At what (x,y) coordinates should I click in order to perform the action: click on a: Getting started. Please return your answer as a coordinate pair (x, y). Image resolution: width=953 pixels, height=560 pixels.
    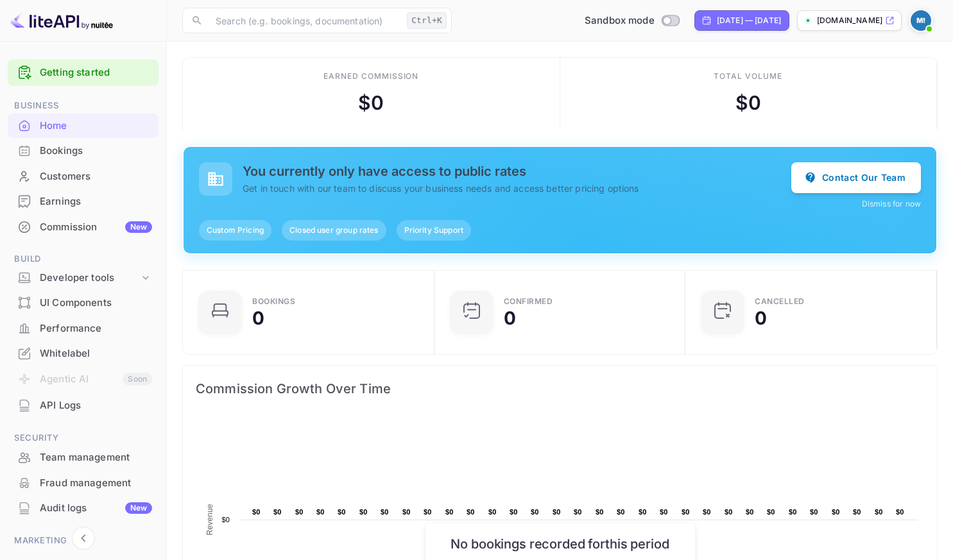
    Looking at the image, I should click on (95, 72).